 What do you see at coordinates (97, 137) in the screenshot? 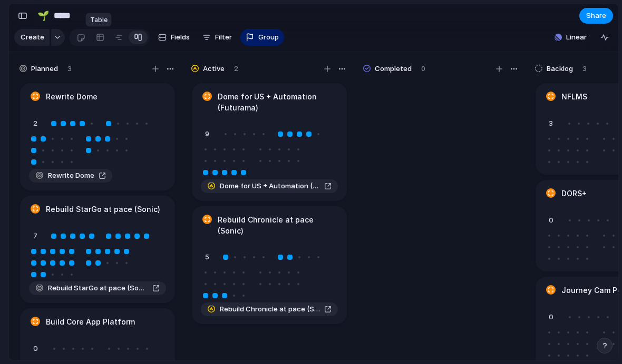
I see `div: Rewrite Dome2Rewrite Dome` at bounding box center [97, 137].